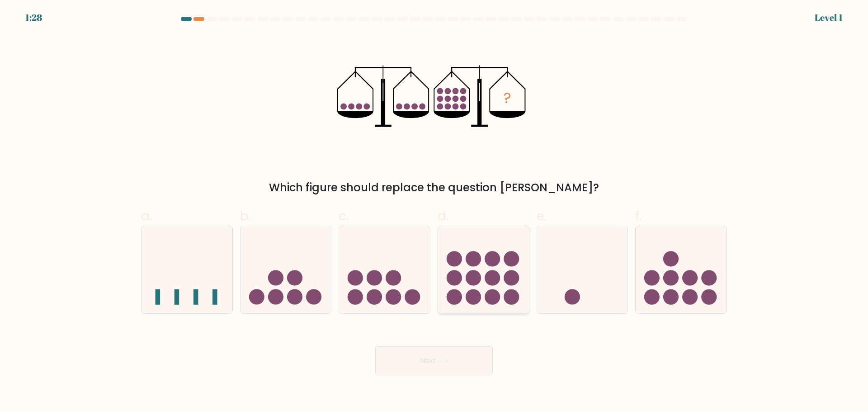 The height and width of the screenshot is (412, 868). What do you see at coordinates (147, 216) in the screenshot?
I see `span: a.` at bounding box center [147, 216].